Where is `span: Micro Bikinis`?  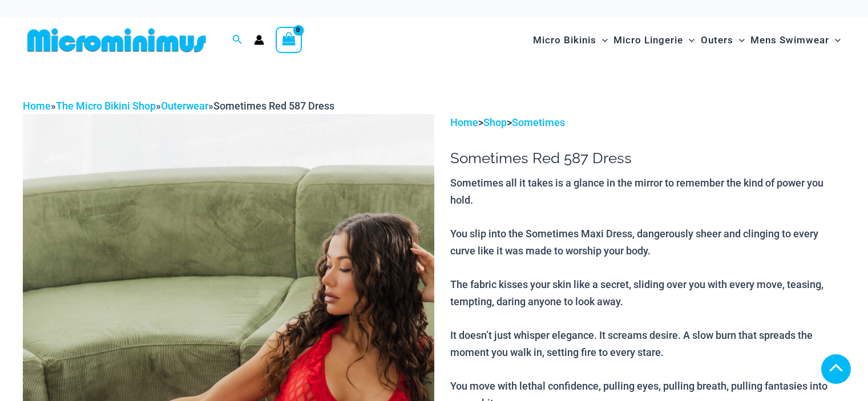 span: Micro Bikinis is located at coordinates (564, 40).